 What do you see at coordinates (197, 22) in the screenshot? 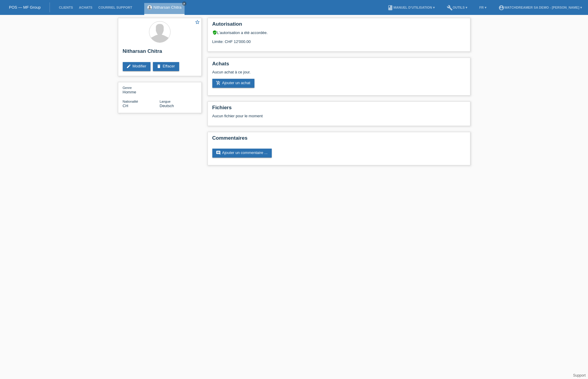
I see `i: star_border` at bounding box center [197, 22].